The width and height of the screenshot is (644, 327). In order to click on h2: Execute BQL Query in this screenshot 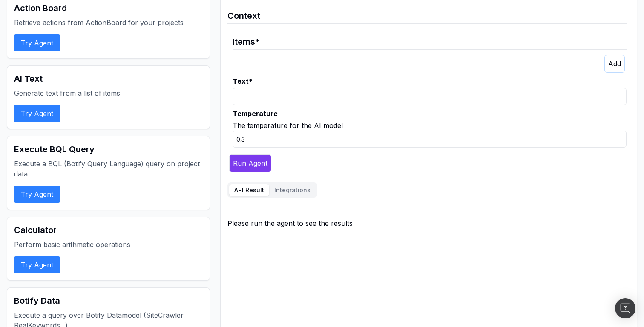, I will do `click(108, 150)`.